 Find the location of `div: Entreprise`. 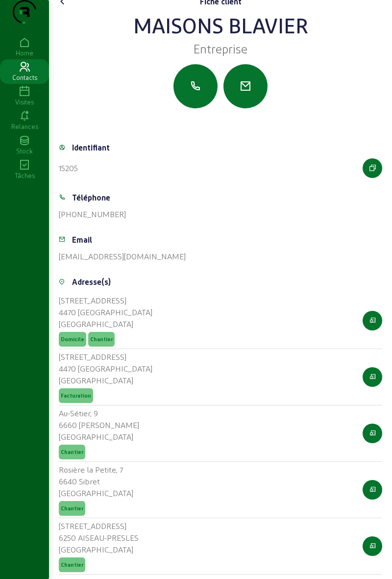

div: Entreprise is located at coordinates (220, 49).